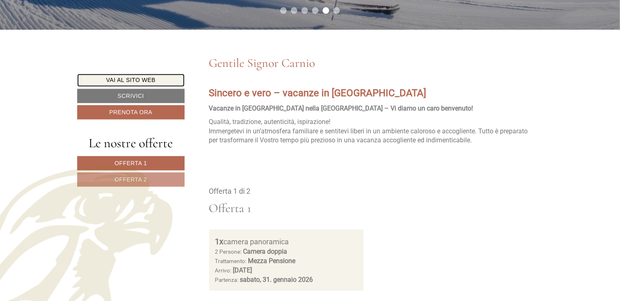  I want to click on small: Trattamento:, so click(231, 261).